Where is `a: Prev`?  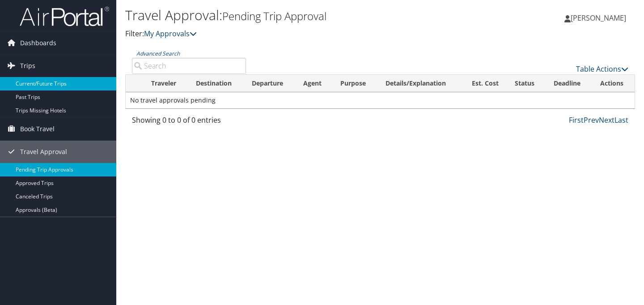
a: Prev is located at coordinates (591, 120).